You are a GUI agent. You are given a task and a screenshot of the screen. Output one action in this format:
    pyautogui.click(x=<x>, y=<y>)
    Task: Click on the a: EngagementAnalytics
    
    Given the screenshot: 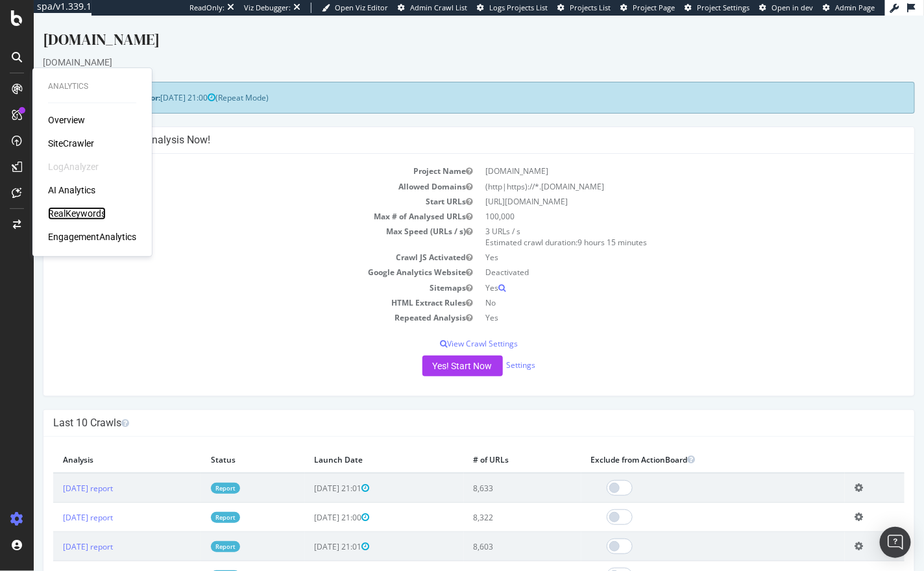 What is the action you would take?
    pyautogui.click(x=92, y=237)
    